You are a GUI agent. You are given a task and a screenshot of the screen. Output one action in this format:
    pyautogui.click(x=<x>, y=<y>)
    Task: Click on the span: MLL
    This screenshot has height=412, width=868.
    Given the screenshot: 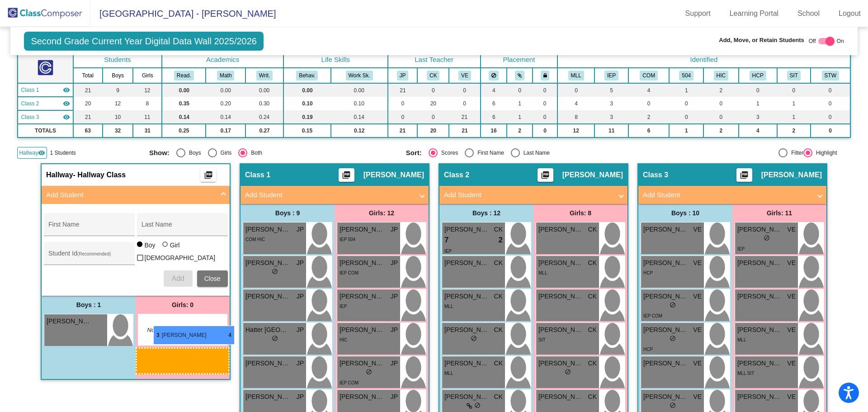 What is the action you would take?
    pyautogui.click(x=448, y=306)
    